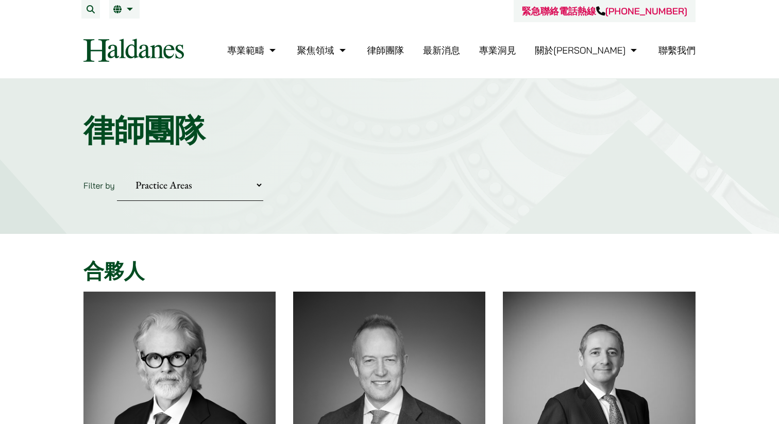 Image resolution: width=779 pixels, height=424 pixels. What do you see at coordinates (498, 50) in the screenshot?
I see `a: 專業洞見` at bounding box center [498, 50].